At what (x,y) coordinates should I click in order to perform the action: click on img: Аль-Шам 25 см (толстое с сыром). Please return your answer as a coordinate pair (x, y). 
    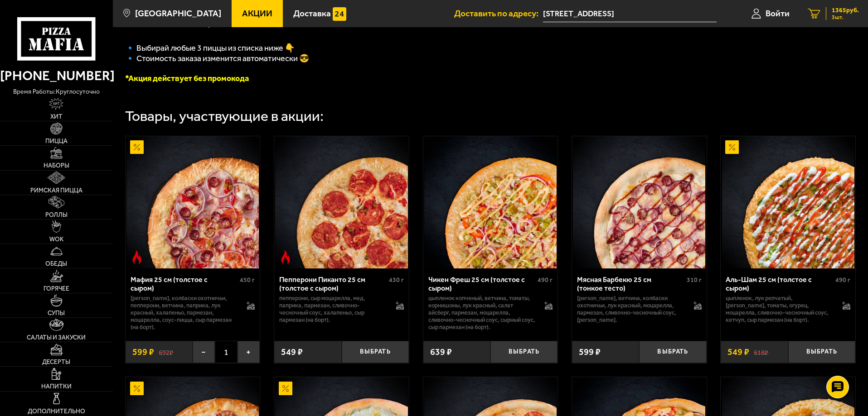
    Looking at the image, I should click on (788, 203).